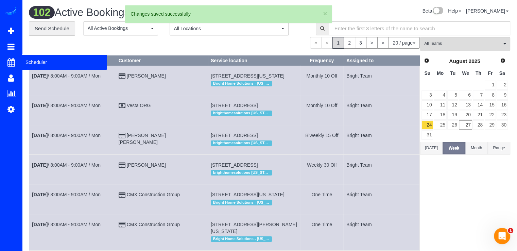  I want to click on button: All Teams, so click(465, 44).